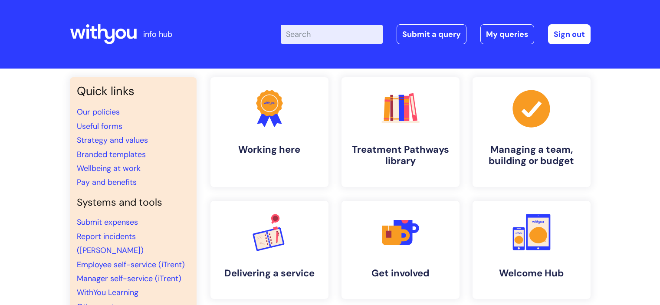 The height and width of the screenshot is (305, 660). What do you see at coordinates (532, 273) in the screenshot?
I see `h4: Welcome Hub` at bounding box center [532, 273].